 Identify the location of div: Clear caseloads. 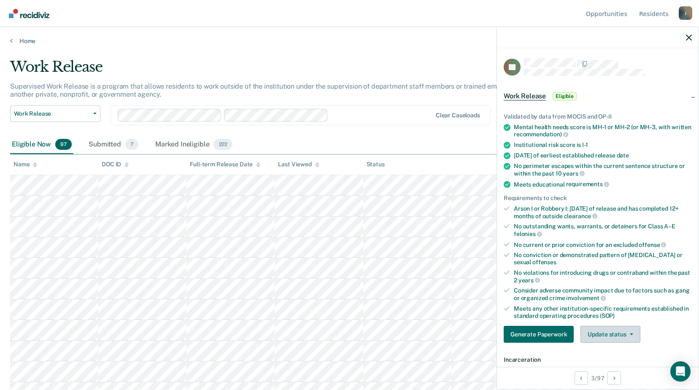
(458, 115).